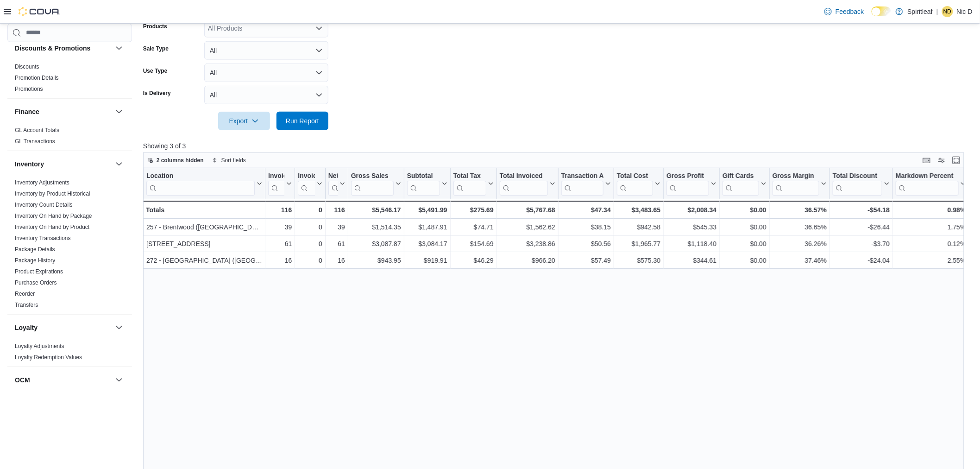 This screenshot has height=469, width=980. What do you see at coordinates (376, 183) in the screenshot?
I see `button: Gross Sales` at bounding box center [376, 183].